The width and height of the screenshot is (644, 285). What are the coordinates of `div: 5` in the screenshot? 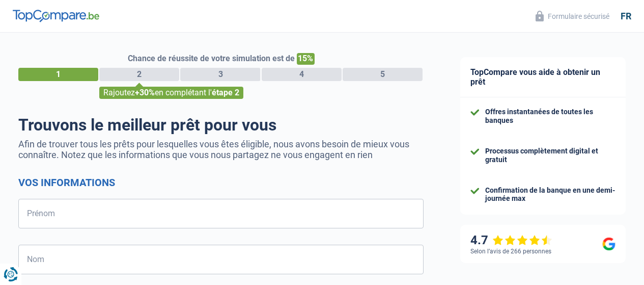 It's located at (382, 74).